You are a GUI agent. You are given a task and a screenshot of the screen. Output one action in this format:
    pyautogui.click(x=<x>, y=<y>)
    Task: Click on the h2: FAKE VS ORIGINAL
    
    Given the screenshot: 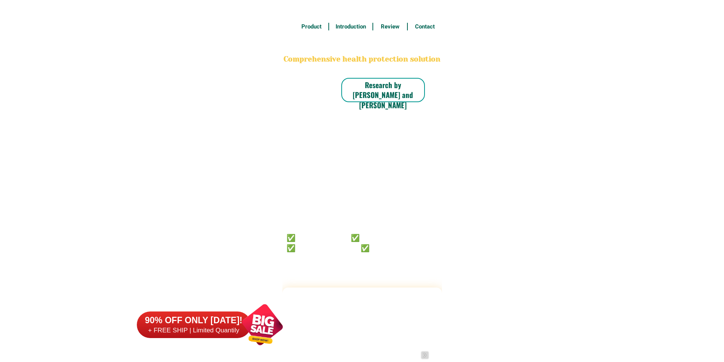 What is the action you would take?
    pyautogui.click(x=362, y=304)
    